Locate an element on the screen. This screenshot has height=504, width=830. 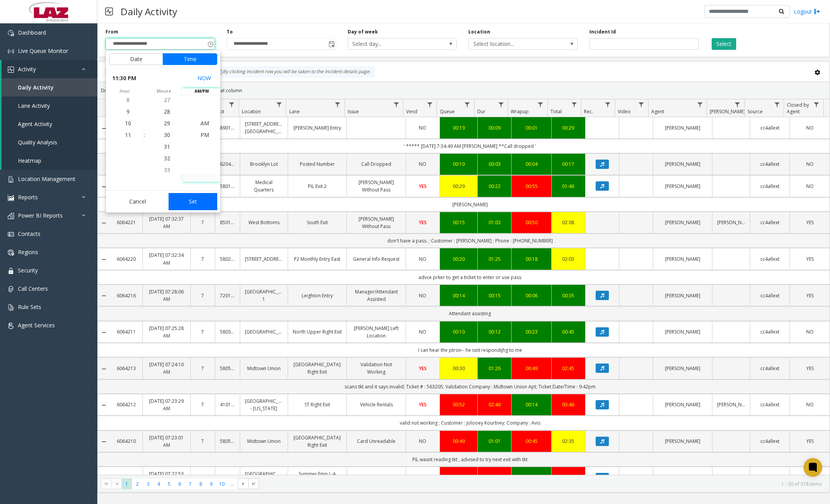
a: 00:04 is located at coordinates (531, 164).